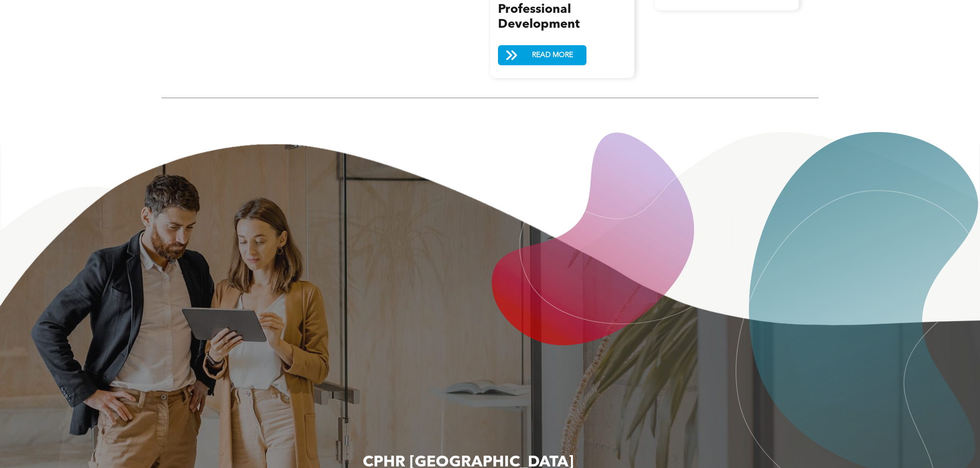  What do you see at coordinates (612, 238) in the screenshot?
I see `img: A pink and purple abstract shape on a white background.` at bounding box center [612, 238].